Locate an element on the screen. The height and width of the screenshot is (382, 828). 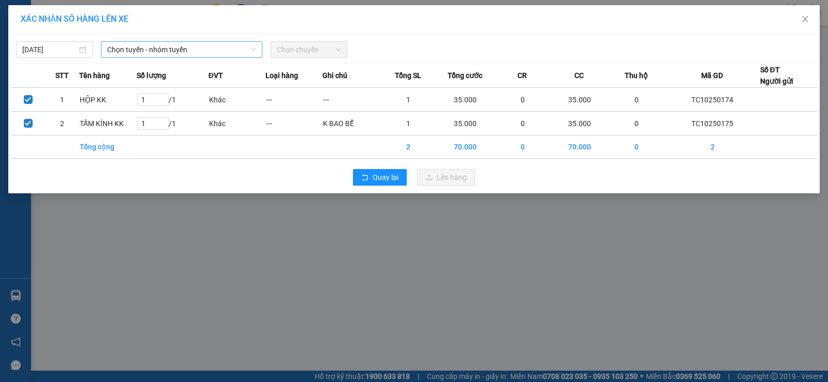
span: Tên hàng is located at coordinates (94, 76).